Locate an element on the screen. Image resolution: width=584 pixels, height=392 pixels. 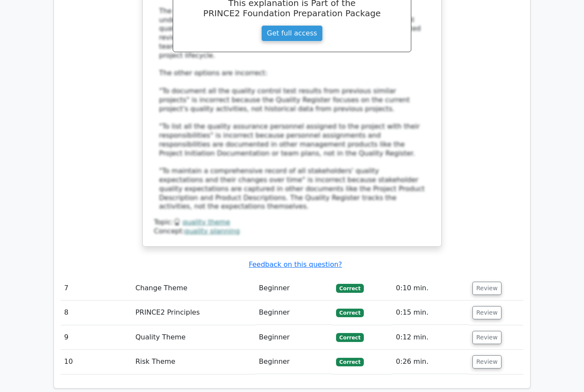
div: Topic: is located at coordinates (292, 222).